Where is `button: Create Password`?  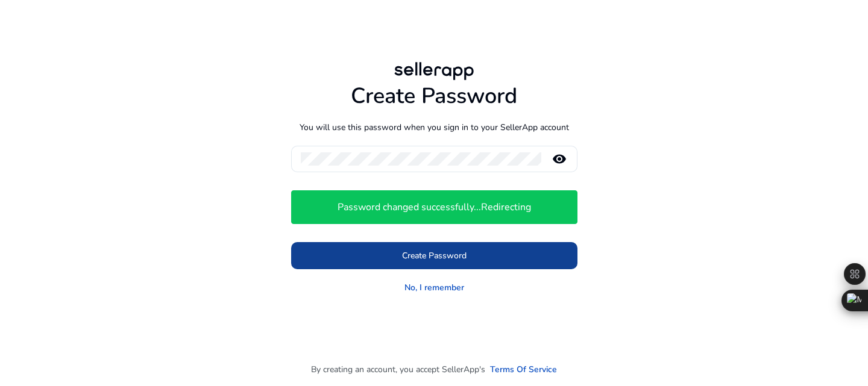 button: Create Password is located at coordinates (434, 256).